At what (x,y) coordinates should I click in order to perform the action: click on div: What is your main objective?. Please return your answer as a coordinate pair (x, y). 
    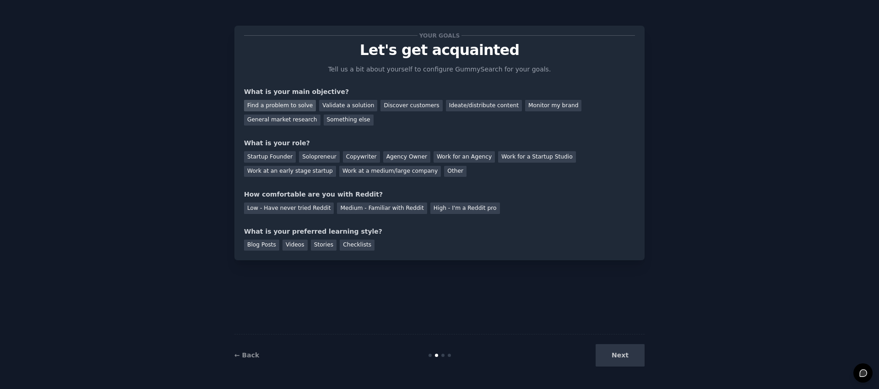
    Looking at the image, I should click on (439, 92).